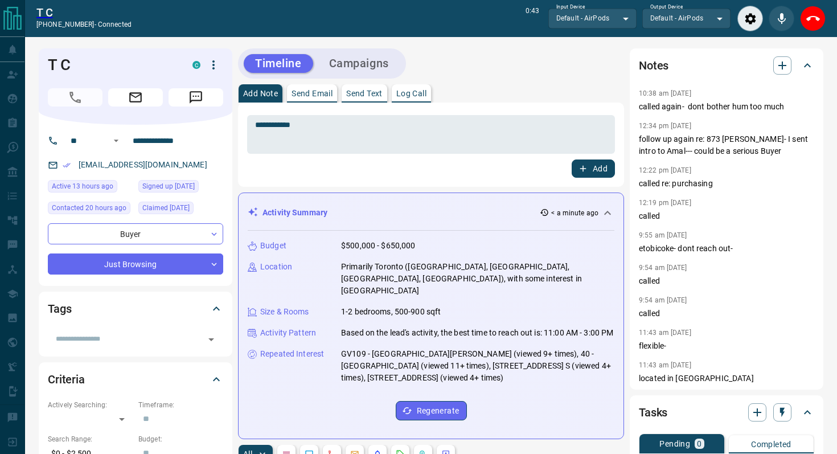 The width and height of the screenshot is (837, 454). Describe the element at coordinates (196, 65) in the screenshot. I see `div: condos.ca` at that location.